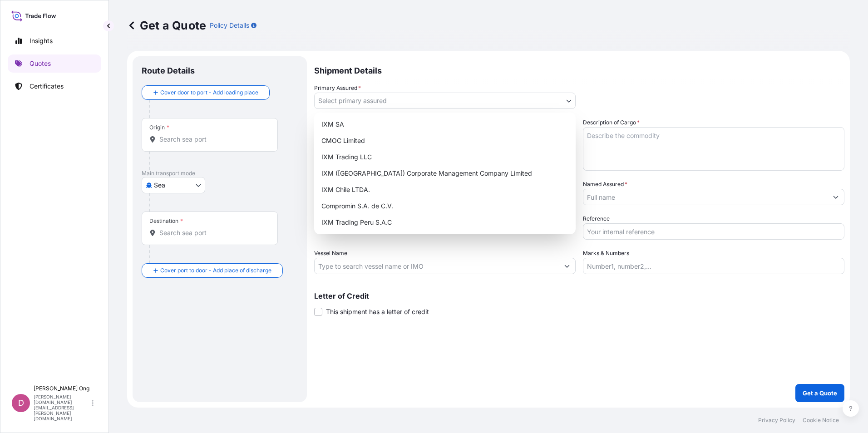 This screenshot has width=868, height=433. I want to click on p: Get a Quote, so click(166, 26).